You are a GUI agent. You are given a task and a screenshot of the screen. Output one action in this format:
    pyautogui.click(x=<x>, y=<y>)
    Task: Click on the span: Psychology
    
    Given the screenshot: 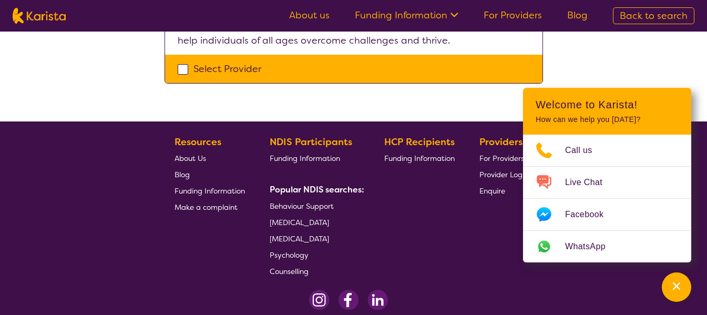 What is the action you would take?
    pyautogui.click(x=289, y=255)
    